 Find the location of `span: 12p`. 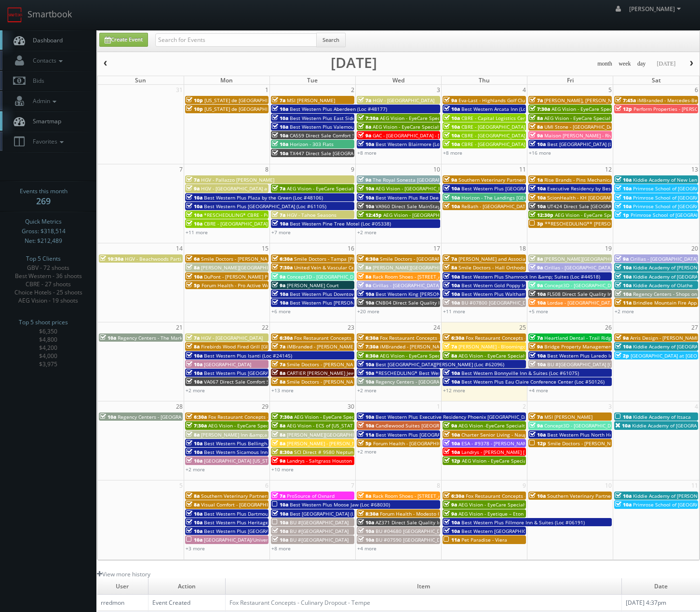

span: 12p is located at coordinates (624, 109).